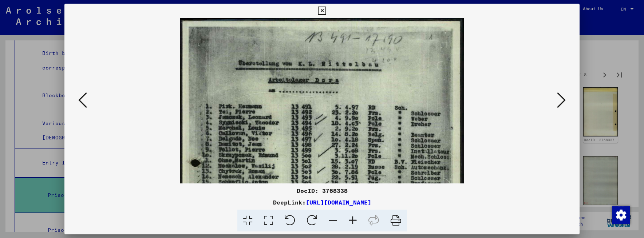 Image resolution: width=644 pixels, height=238 pixels. What do you see at coordinates (322, 191) in the screenshot?
I see `div: DocID: 3768338` at bounding box center [322, 191].